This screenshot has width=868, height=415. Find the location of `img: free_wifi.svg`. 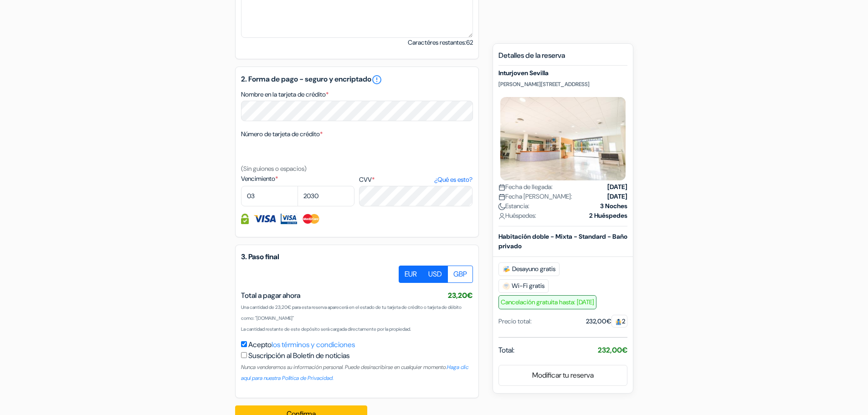

img: free_wifi.svg is located at coordinates (506, 286).